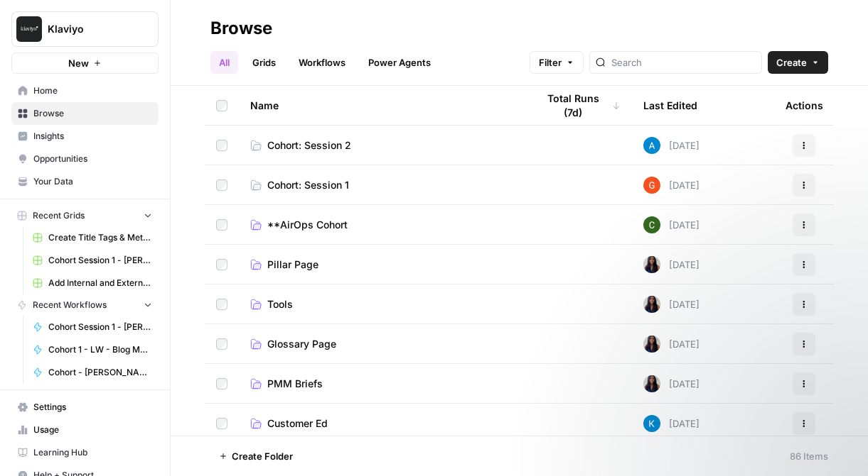  I want to click on span: Add Internal and External Links, so click(100, 284).